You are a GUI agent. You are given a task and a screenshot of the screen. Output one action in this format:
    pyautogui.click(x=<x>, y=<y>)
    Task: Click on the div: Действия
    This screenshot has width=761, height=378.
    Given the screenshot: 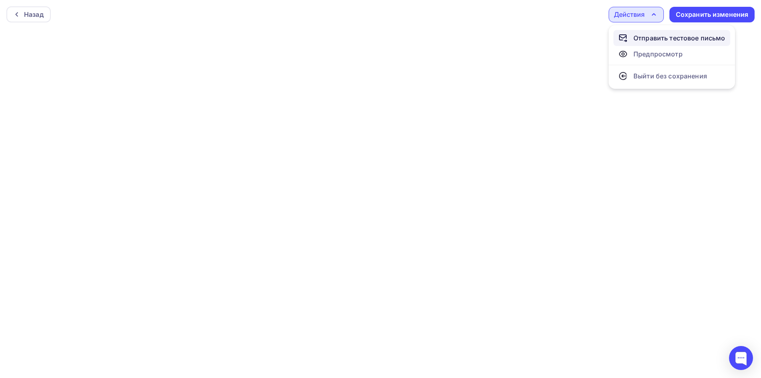 What is the action you would take?
    pyautogui.click(x=629, y=14)
    